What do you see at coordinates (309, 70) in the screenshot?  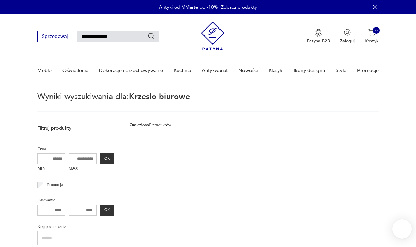 I see `a: Ikony designu` at bounding box center [309, 70].